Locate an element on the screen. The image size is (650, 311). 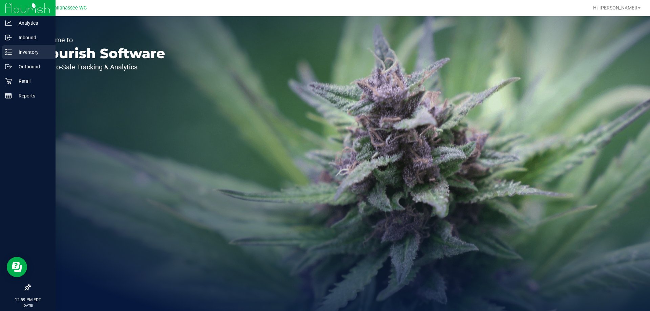
p: Welcome to is located at coordinates (101, 40).